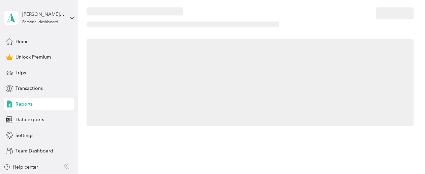 Image resolution: width=425 pixels, height=174 pixels. I want to click on button: Help center, so click(21, 167).